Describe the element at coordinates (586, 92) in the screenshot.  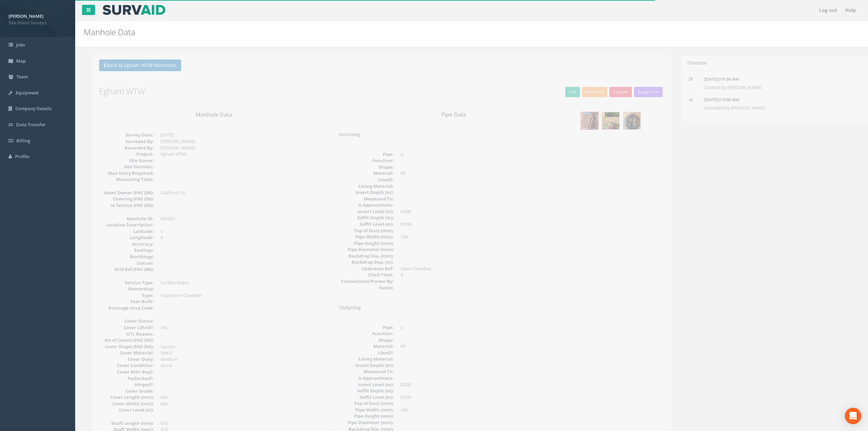
I see `button: Preview` at that location.